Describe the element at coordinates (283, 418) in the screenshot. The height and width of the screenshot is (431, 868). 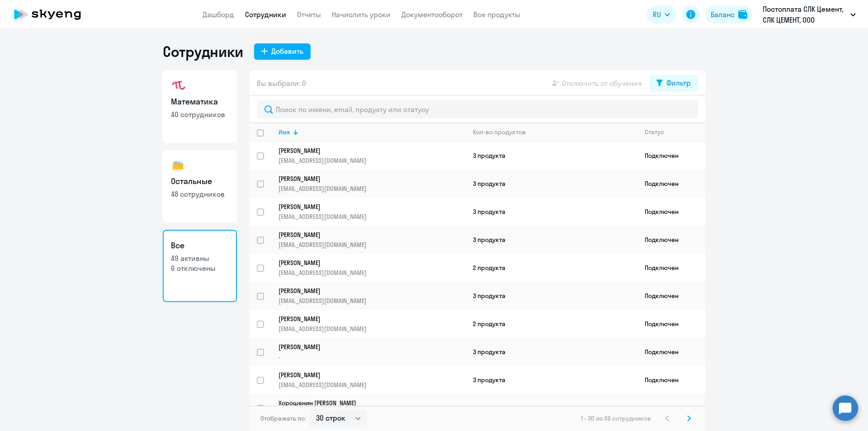
I see `span: Отображать по:` at that location.